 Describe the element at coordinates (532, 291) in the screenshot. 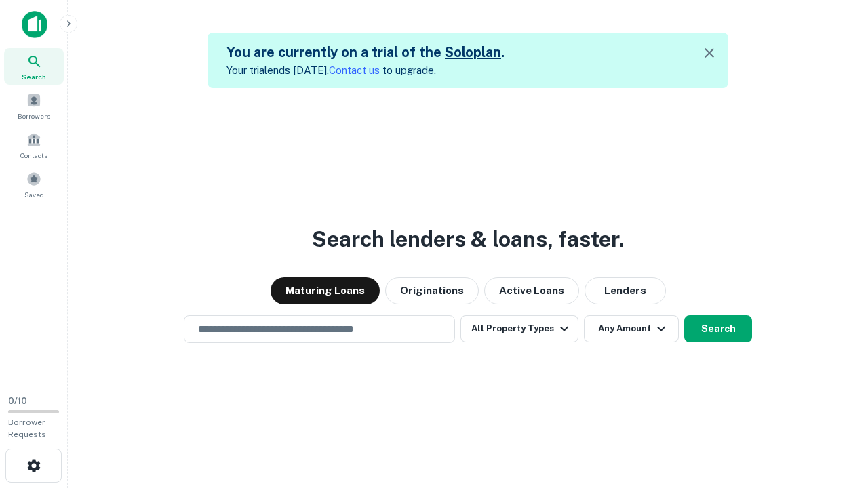

I see `button: Active Loans` at that location.